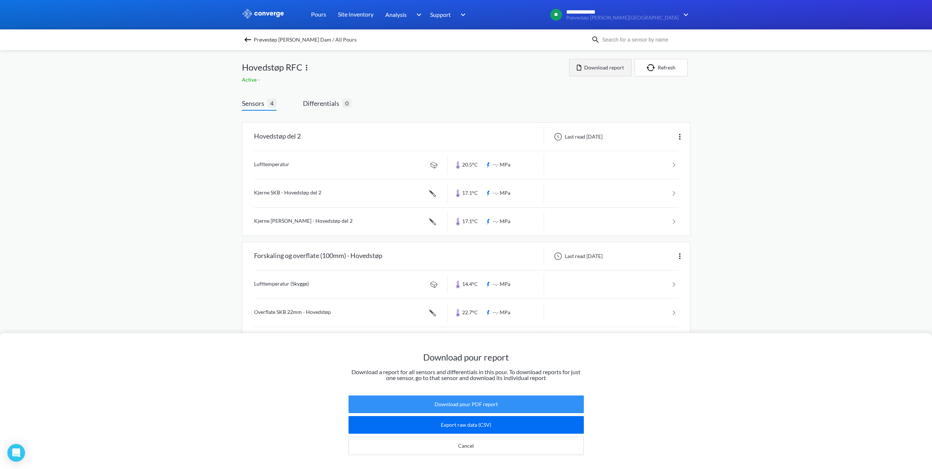  I want to click on p: Download a report for all sensors and differentials in this pour. To download reports for just on..., so click(466, 375).